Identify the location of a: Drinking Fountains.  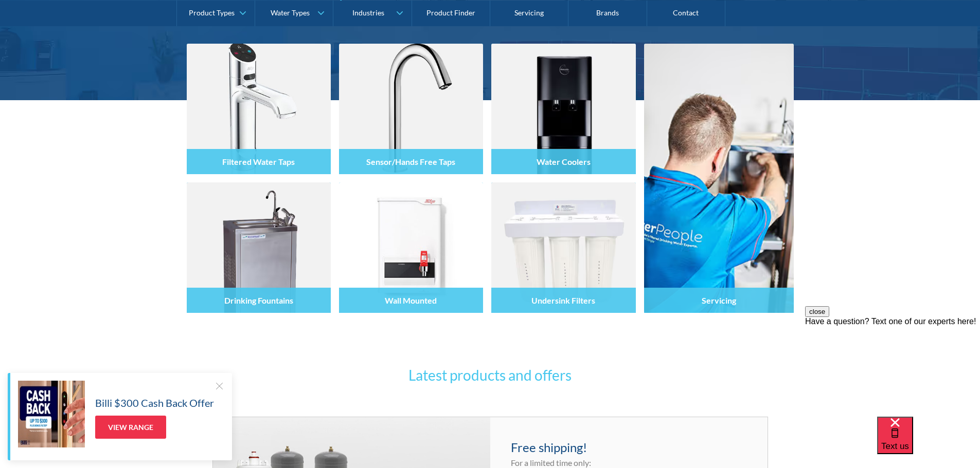
(259, 248).